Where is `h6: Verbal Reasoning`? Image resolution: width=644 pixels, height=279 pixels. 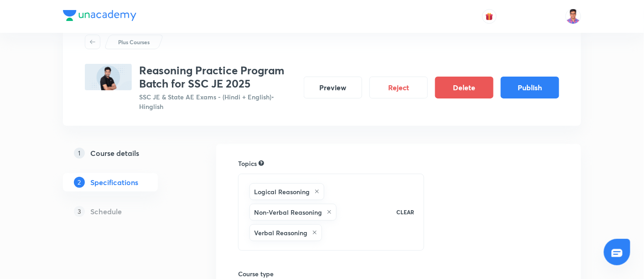 h6: Verbal Reasoning is located at coordinates (280, 233).